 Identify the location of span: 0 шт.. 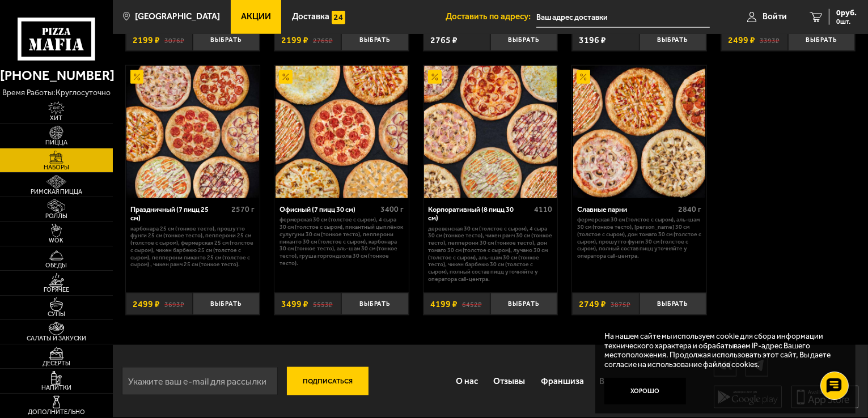
(846, 22).